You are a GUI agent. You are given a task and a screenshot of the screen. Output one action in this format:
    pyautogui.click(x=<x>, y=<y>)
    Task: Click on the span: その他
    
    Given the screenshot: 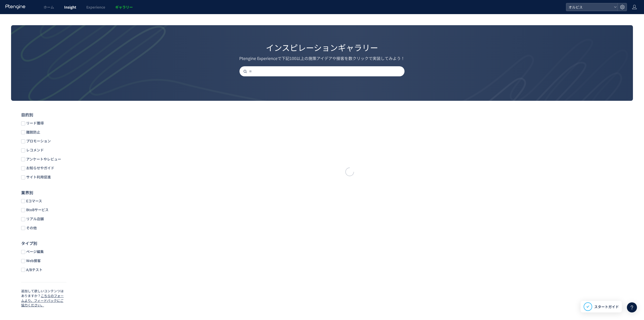 What is the action you would take?
    pyautogui.click(x=31, y=228)
    